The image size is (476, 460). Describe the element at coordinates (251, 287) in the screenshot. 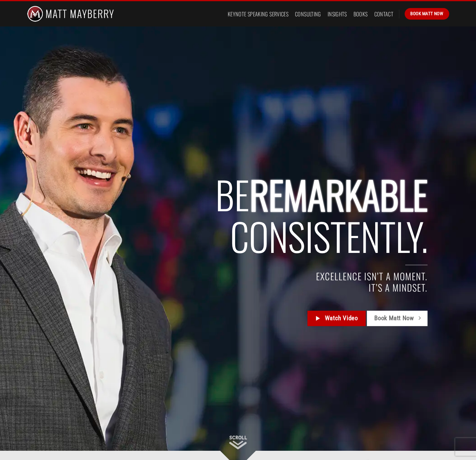

I see `h4: IT’S A MINDSET.` at that location.